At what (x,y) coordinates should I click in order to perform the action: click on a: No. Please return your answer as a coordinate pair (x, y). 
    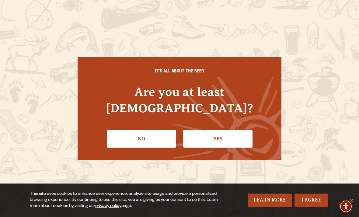
    Looking at the image, I should click on (141, 139).